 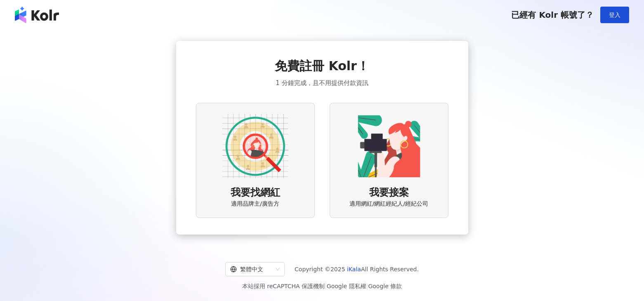 I want to click on span: 我要接案, so click(x=389, y=193).